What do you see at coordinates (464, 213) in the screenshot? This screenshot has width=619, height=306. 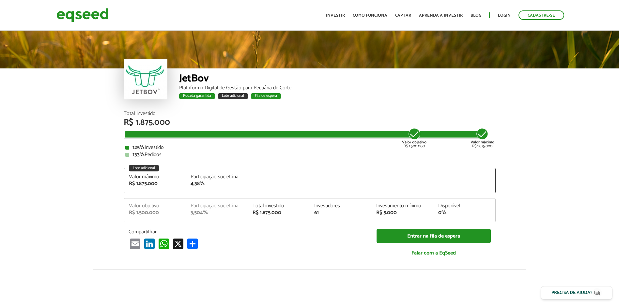 I see `div: 0%` at bounding box center [464, 213].